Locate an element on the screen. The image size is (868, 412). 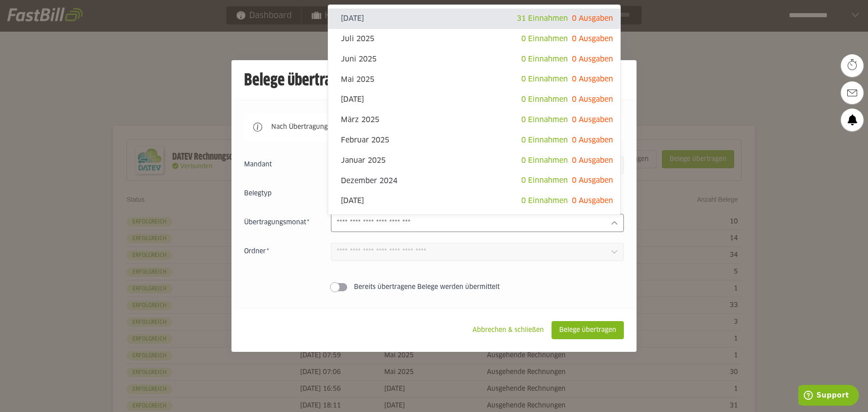
sl-option: Januar 2025 is located at coordinates (474, 160).